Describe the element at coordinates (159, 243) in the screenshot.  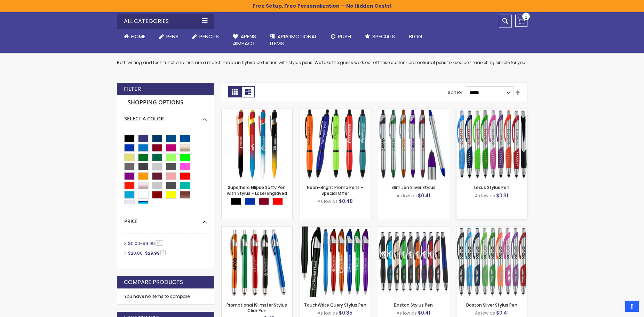
I see `span: 131` at that location.